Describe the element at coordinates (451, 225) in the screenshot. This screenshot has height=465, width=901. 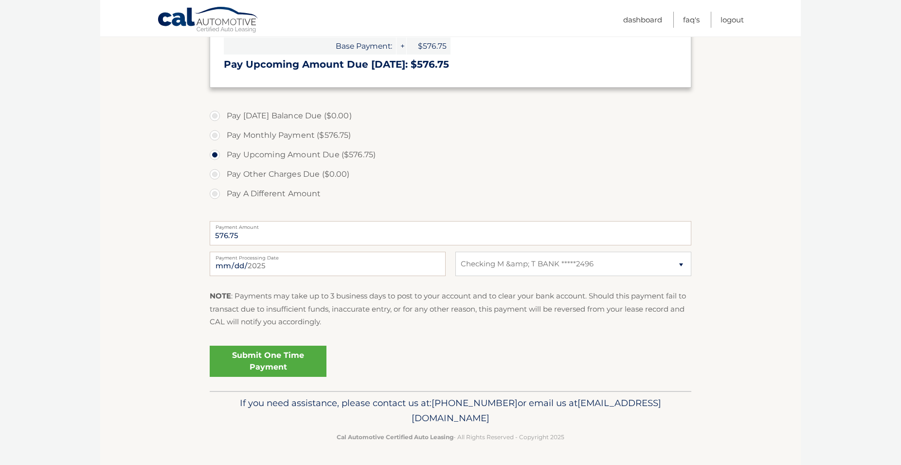
I see `label: Payment Amount` at that location.